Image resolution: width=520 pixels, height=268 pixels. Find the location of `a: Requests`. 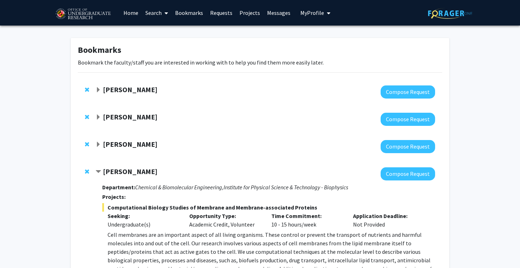

a: Requests is located at coordinates (221, 13).